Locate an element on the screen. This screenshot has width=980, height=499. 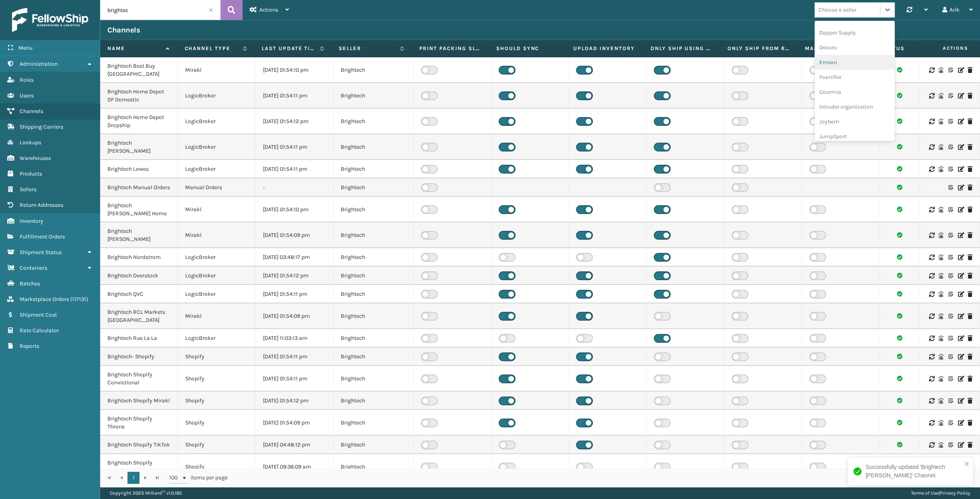
div: Brightech Shopify Throne is located at coordinates (138, 422).